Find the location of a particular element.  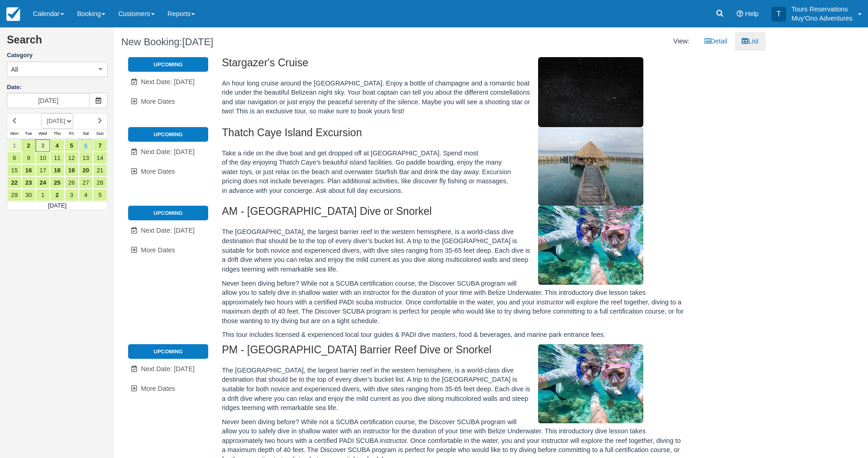

button: All is located at coordinates (57, 70).